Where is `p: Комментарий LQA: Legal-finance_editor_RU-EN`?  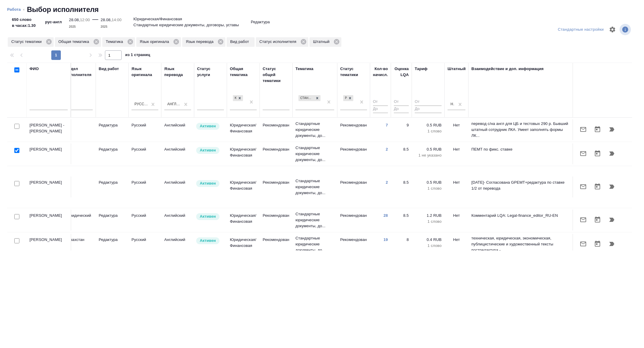 p: Комментарий LQA: Legal-finance_editor_RU-EN is located at coordinates (521, 216).